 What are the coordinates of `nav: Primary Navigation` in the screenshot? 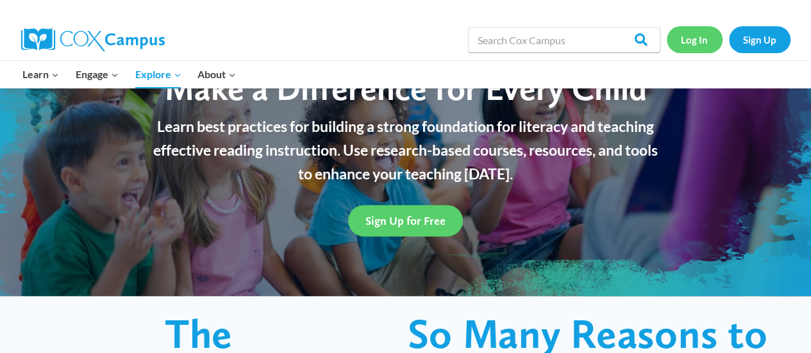 It's located at (130, 74).